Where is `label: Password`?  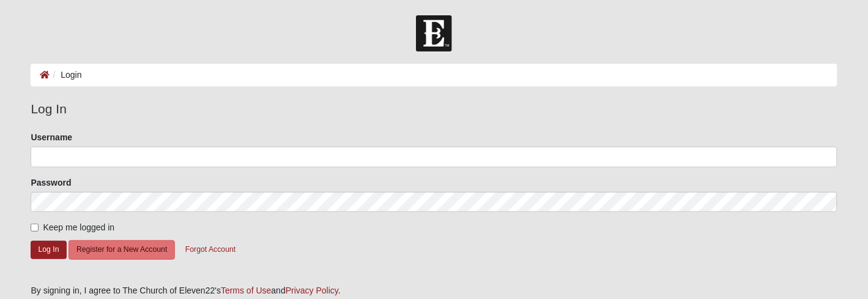 label: Password is located at coordinates (51, 182).